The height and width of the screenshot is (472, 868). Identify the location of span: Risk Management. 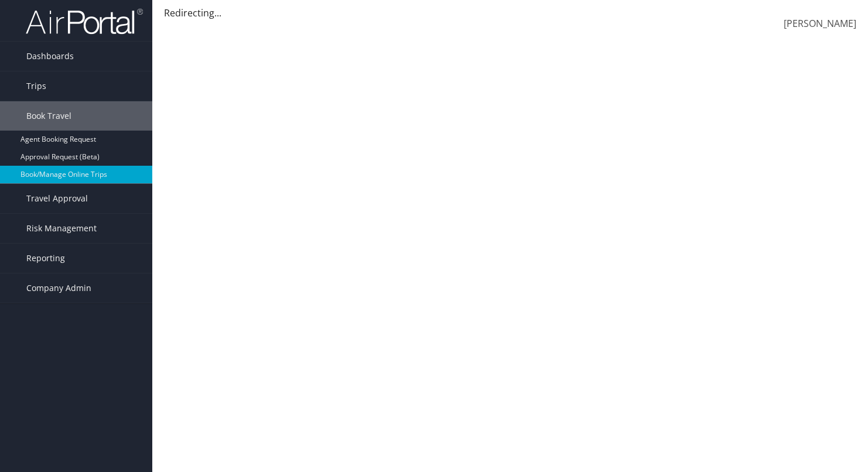
(61, 228).